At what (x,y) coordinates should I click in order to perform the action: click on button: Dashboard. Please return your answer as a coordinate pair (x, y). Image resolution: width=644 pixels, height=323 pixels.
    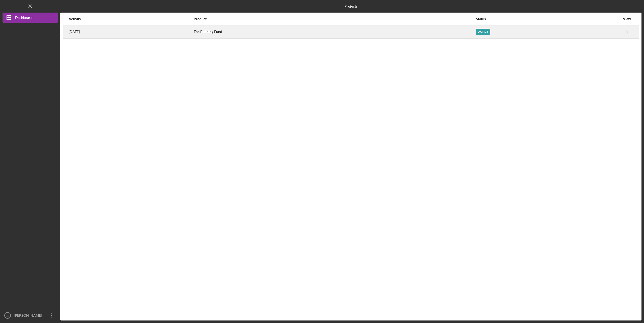
    Looking at the image, I should click on (30, 17).